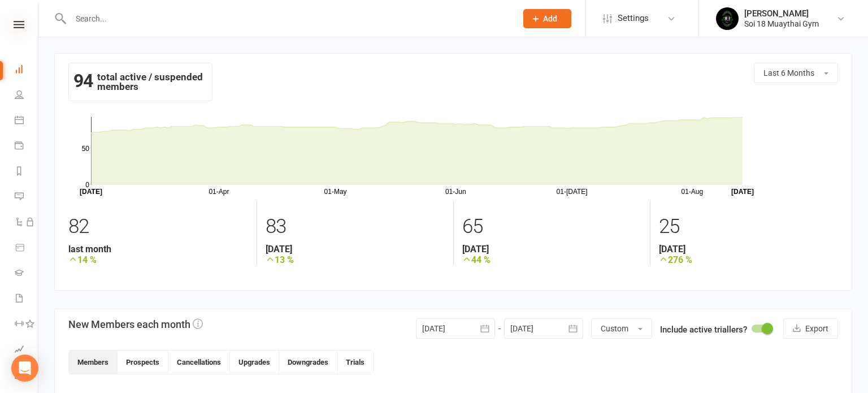 This screenshot has width=868, height=393. Describe the element at coordinates (288, 18) in the screenshot. I see `input: Search...` at that location.